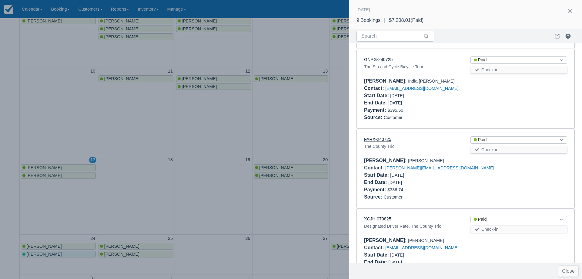 The width and height of the screenshot is (582, 279). What do you see at coordinates (378, 139) in the screenshot?
I see `a: FARX-240725` at bounding box center [378, 139].